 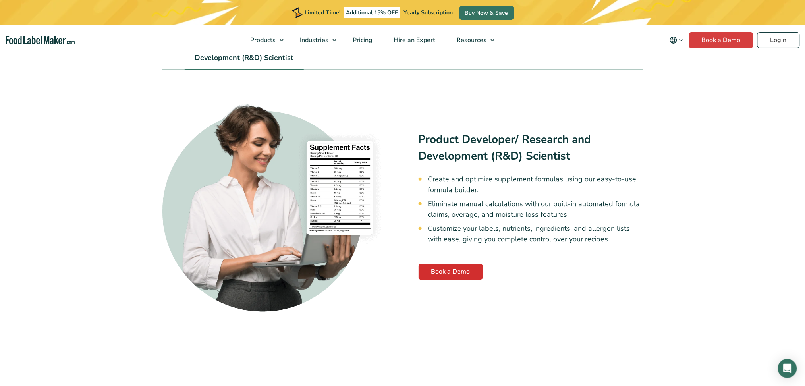 I want to click on li: Eliminate manual calculations with our built-in automated formula claims, overage, and moisture l..., so click(x=535, y=209).